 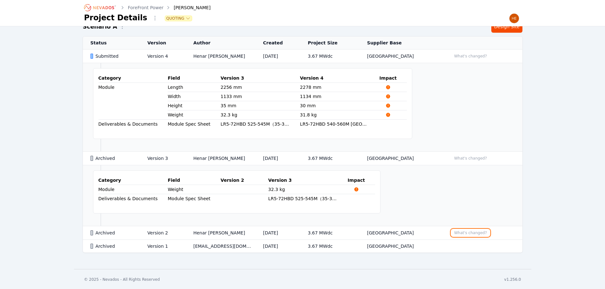 What do you see at coordinates (340, 106) in the screenshot?
I see `td: 30 mm` at bounding box center [340, 106].